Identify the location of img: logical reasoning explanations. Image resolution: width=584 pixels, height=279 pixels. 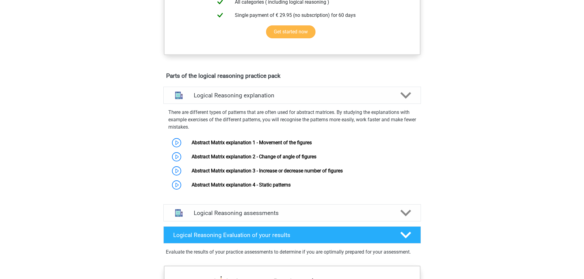
(179, 95).